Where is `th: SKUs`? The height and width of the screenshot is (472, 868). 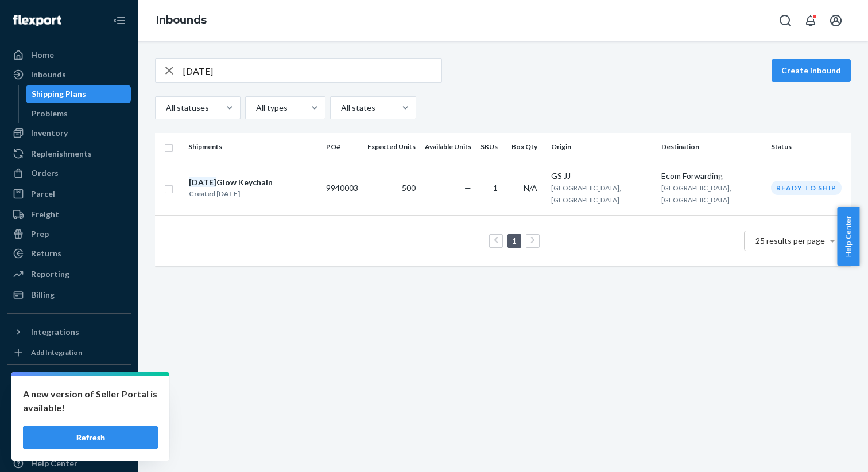 th: SKUs is located at coordinates (491, 147).